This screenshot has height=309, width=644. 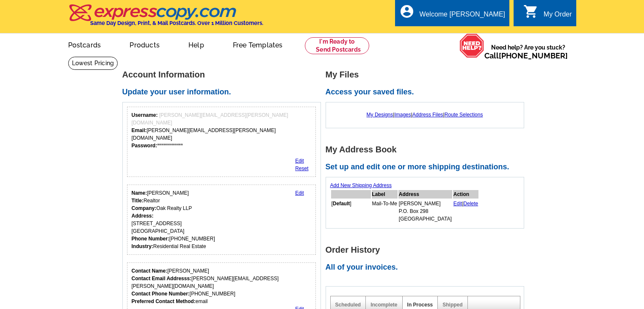 I want to click on h4: Same Day Design, Print, & Mail Postcards. Over 1 Million Customers., so click(x=177, y=23).